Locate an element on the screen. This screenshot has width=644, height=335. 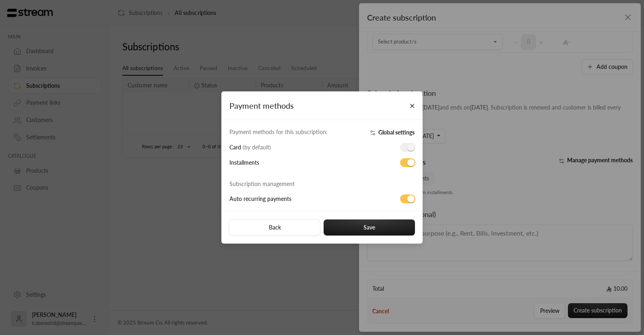
div: Payment methods for this subscription: is located at coordinates (290, 132).